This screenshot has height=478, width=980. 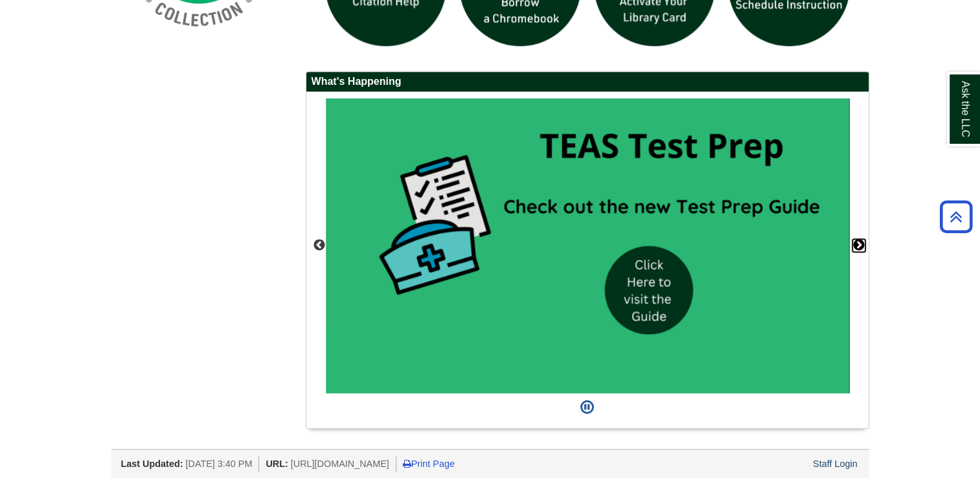 I want to click on i: Print Page, so click(x=407, y=464).